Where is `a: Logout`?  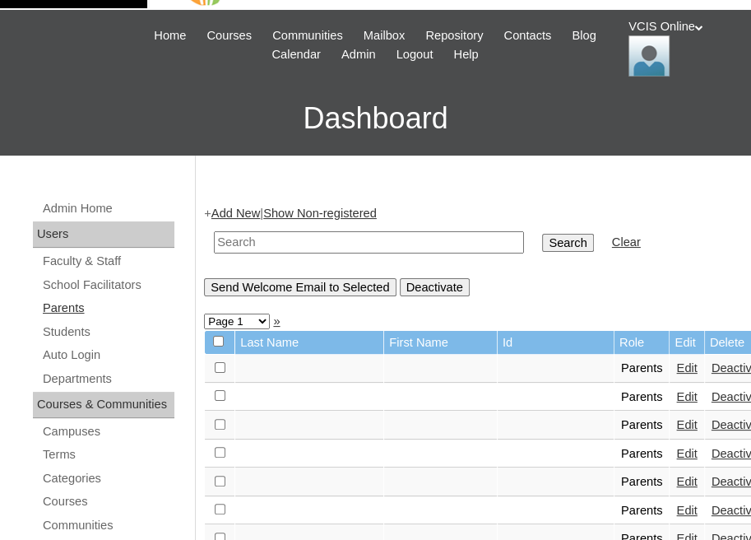 a: Logout is located at coordinates (415, 54).